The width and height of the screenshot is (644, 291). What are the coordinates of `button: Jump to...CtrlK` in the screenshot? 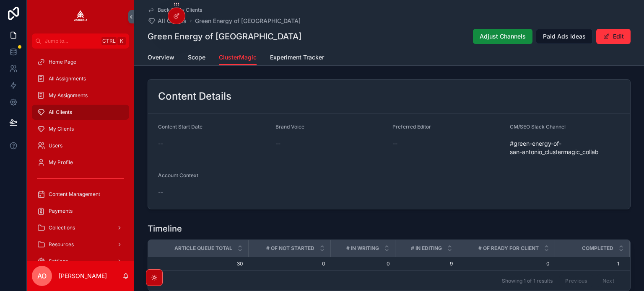 It's located at (80, 41).